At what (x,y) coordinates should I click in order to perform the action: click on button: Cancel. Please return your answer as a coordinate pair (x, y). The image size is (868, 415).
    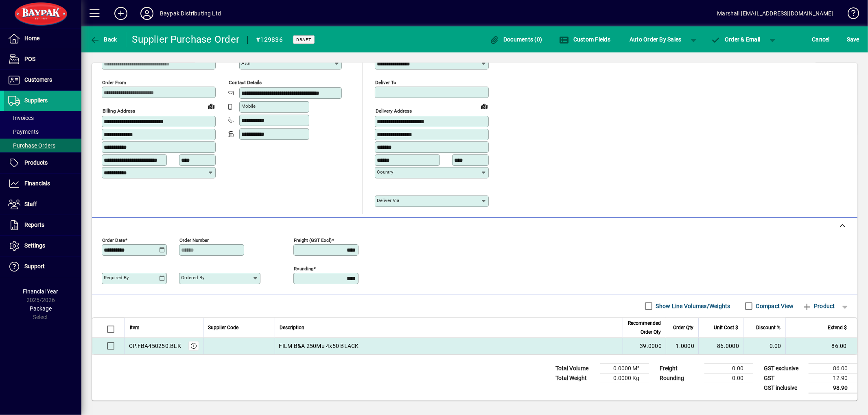
    Looking at the image, I should click on (821, 40).